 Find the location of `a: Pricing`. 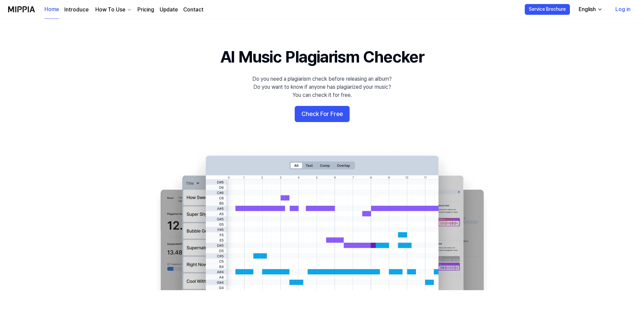

a: Pricing is located at coordinates (146, 10).